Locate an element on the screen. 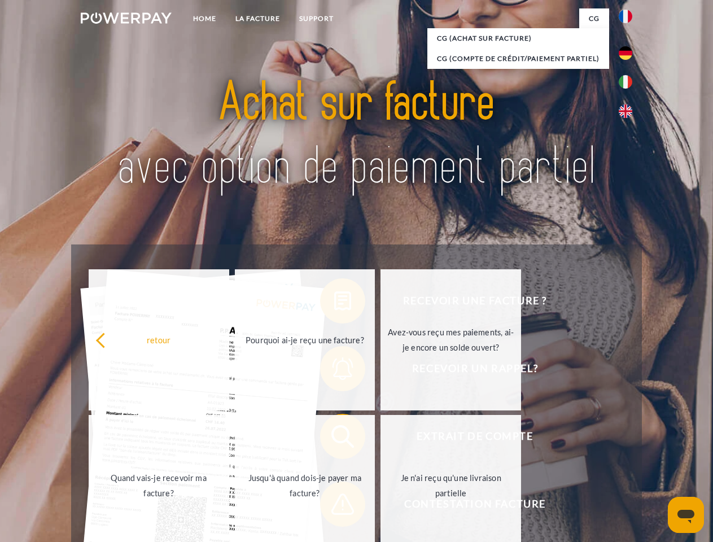 The image size is (713, 542). div: Avez-vous reçu mes paiements, ai-je encore un solde ouvert? is located at coordinates (451, 340).